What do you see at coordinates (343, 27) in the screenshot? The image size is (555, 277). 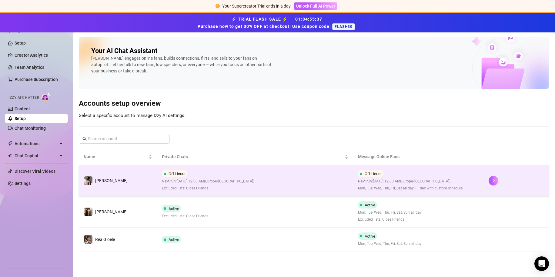 I see `span: FLASH30` at bounding box center [343, 27].